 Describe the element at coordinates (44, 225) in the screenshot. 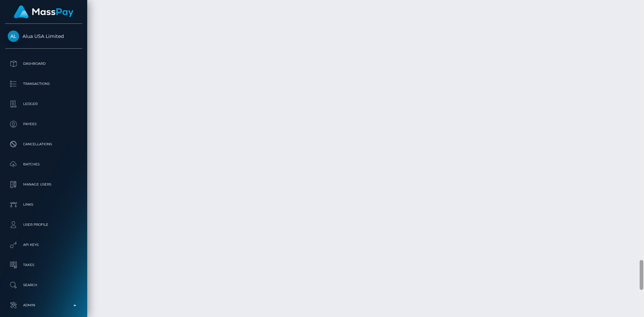

I see `a: User Profile` at that location.